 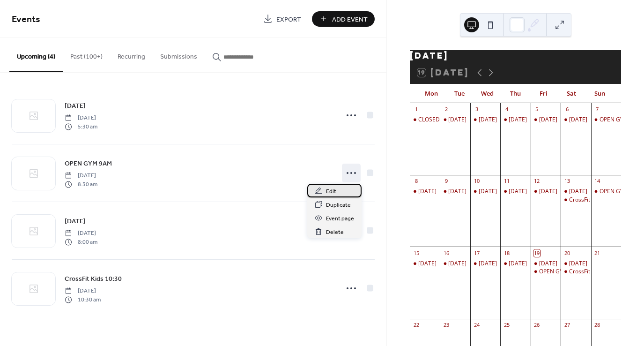 What do you see at coordinates (343, 19) in the screenshot?
I see `a: Add Event` at bounding box center [343, 19].